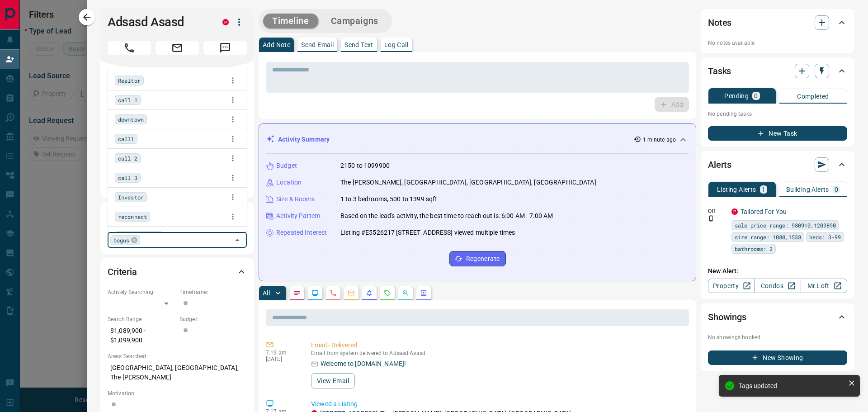 The width and height of the screenshot is (868, 412). What do you see at coordinates (477, 139) in the screenshot?
I see `div: Activity Summary1 minute ago` at bounding box center [477, 139].